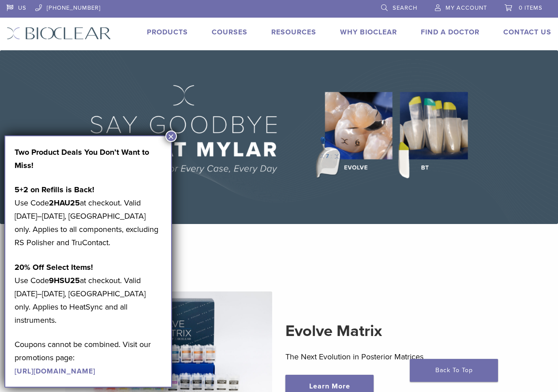 The width and height of the screenshot is (558, 392). I want to click on button: Close, so click(171, 136).